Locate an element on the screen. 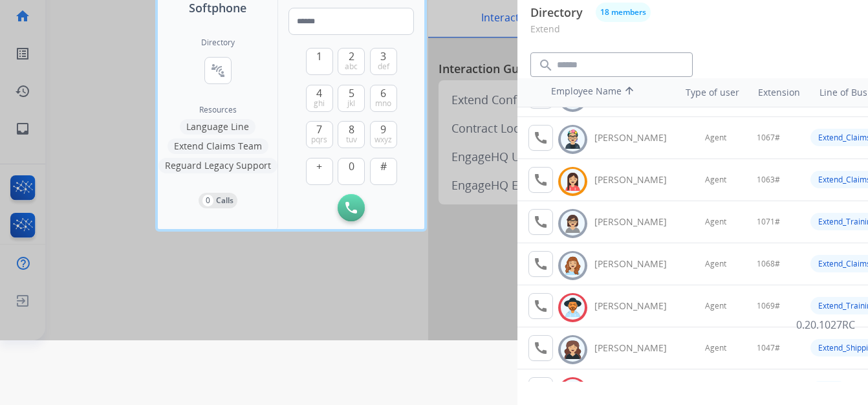  button: 7pqrs is located at coordinates (319, 134).